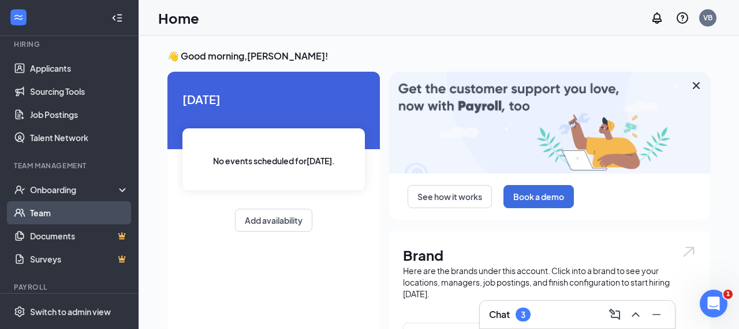  Describe the element at coordinates (657, 314) in the screenshot. I see `button: Minimize` at that location.